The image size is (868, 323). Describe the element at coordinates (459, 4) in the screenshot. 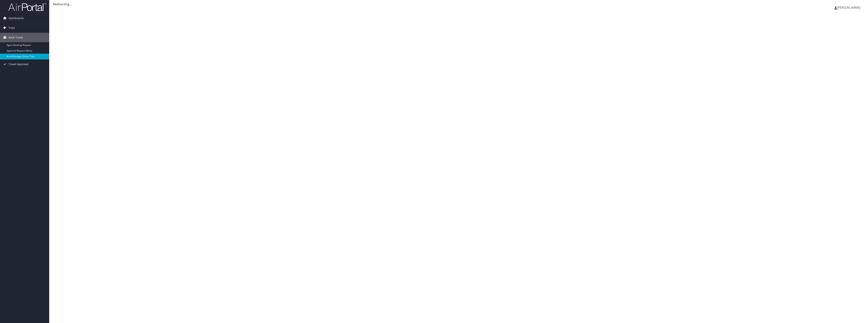

I see `div: Redirecting...` at that location.